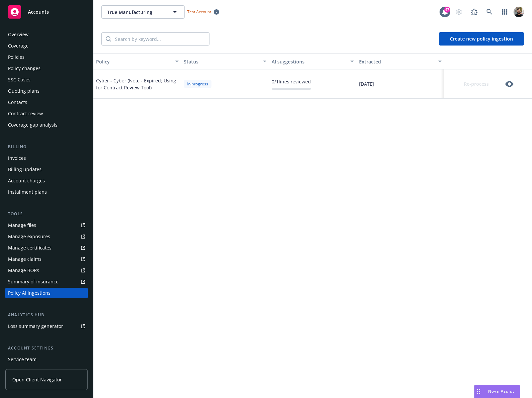 The height and width of the screenshot is (398, 532). I want to click on input: Search by keyword..., so click(160, 39).